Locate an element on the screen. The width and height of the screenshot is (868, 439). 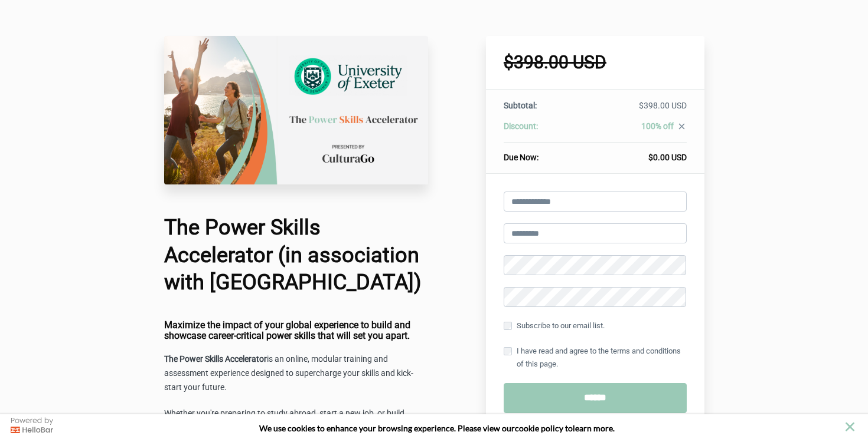
th: Due Now: is located at coordinates (542, 153).